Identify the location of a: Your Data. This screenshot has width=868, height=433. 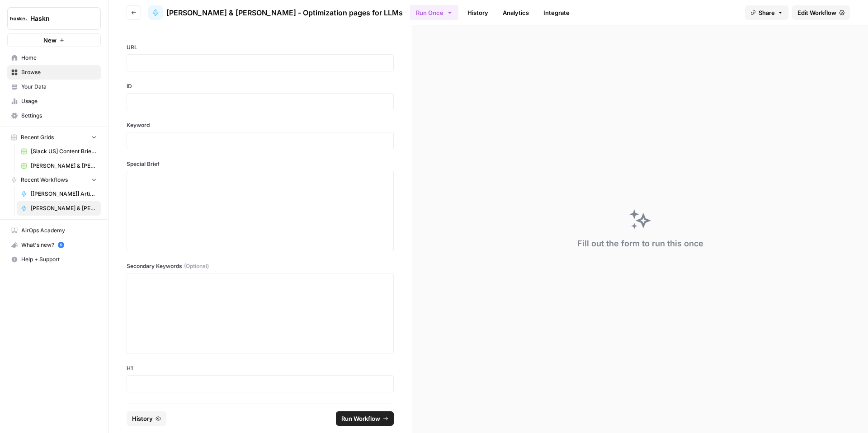
(54, 86).